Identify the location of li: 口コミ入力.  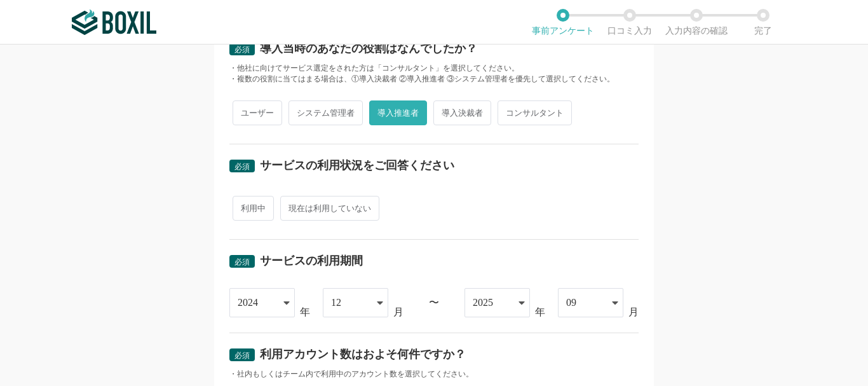
(629, 22).